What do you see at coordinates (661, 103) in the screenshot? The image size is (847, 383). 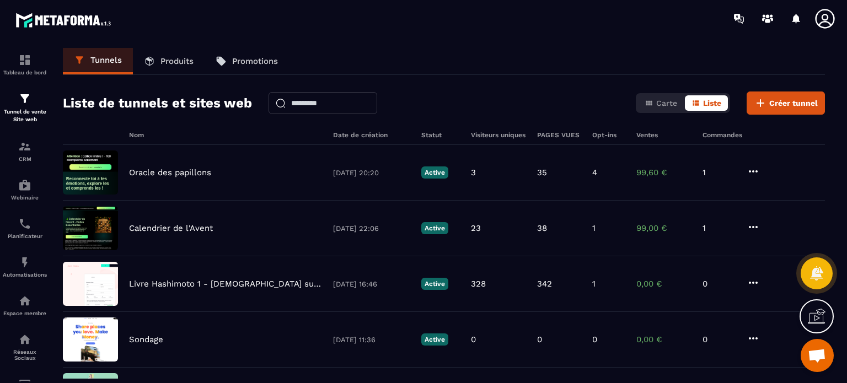 I see `button: Carte` at bounding box center [661, 103].